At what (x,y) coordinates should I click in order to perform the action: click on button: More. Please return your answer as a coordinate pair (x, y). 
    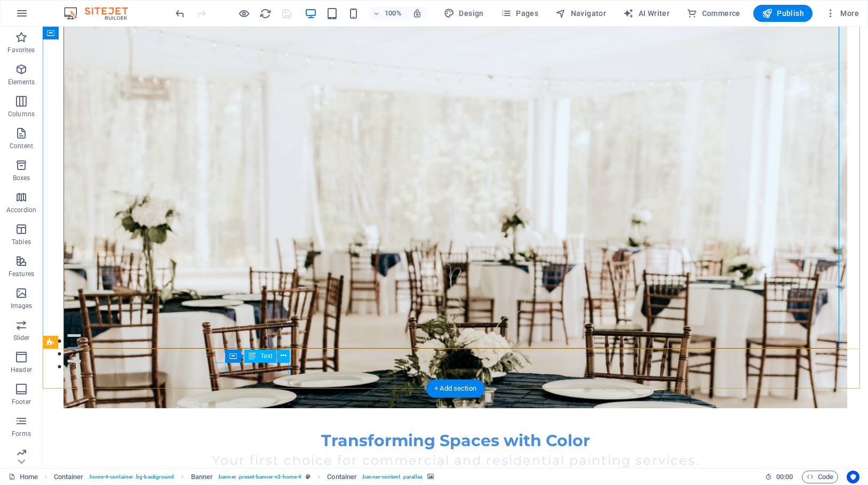
    Looking at the image, I should click on (842, 14).